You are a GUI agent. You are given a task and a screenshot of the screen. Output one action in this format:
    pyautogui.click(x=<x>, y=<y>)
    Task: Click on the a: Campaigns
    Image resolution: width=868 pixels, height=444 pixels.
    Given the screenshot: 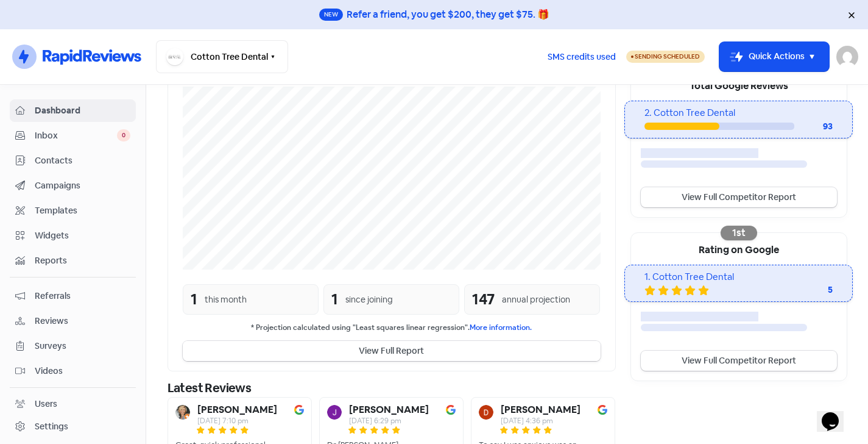 What is the action you would take?
    pyautogui.click(x=72, y=186)
    